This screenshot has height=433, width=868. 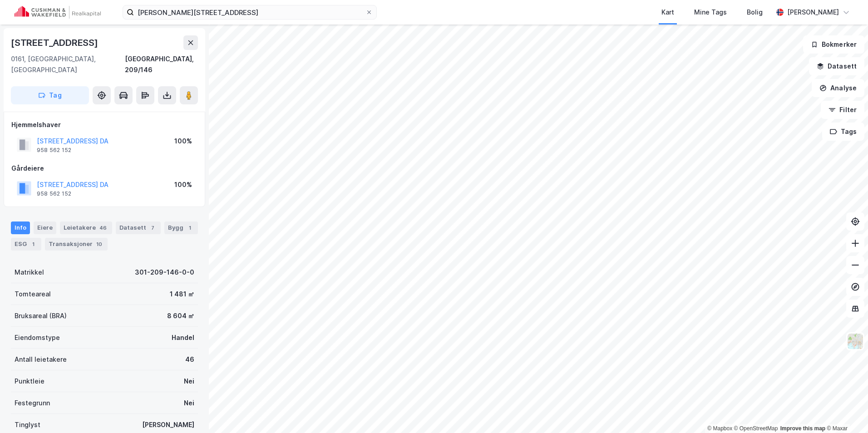 What do you see at coordinates (843, 110) in the screenshot?
I see `button: Filter` at bounding box center [843, 110].